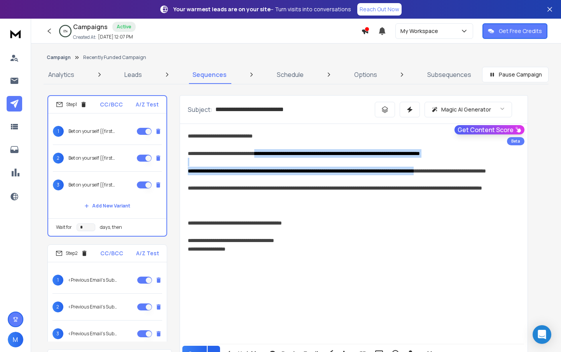 This screenshot has height=352, width=561. What do you see at coordinates (107, 206) in the screenshot?
I see `button: Add New Variant` at bounding box center [107, 206].